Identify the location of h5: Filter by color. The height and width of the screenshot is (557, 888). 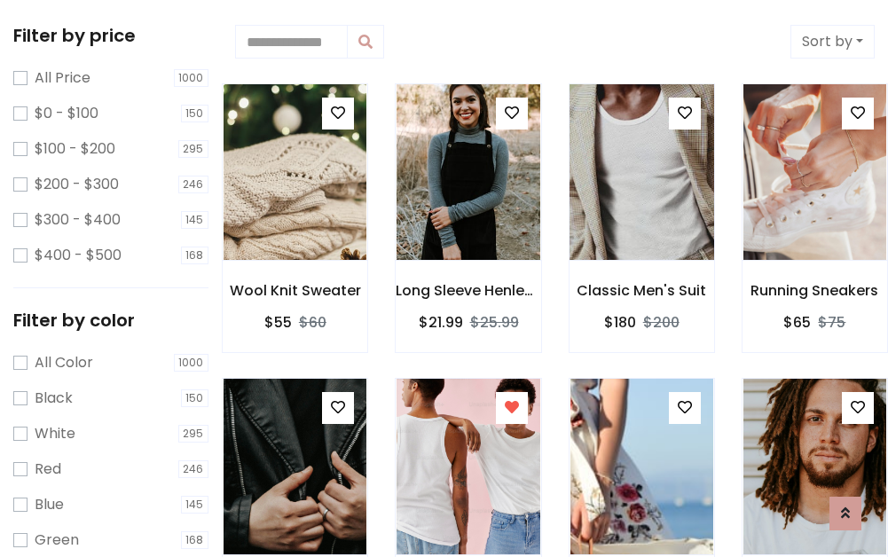
(111, 320).